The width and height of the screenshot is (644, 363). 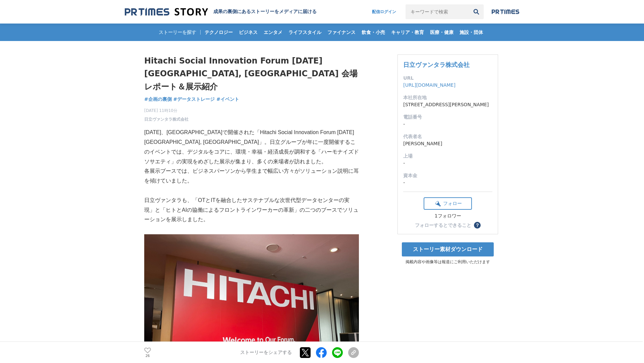 What do you see at coordinates (448, 249) in the screenshot?
I see `a: ストーリー素材ダウンロード` at bounding box center [448, 249].